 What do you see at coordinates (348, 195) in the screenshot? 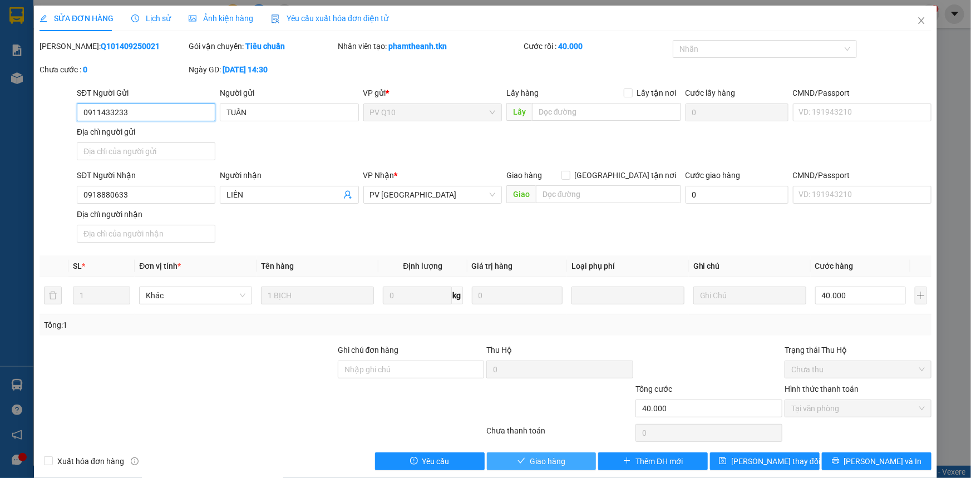
I see `span: user-add` at bounding box center [348, 195].